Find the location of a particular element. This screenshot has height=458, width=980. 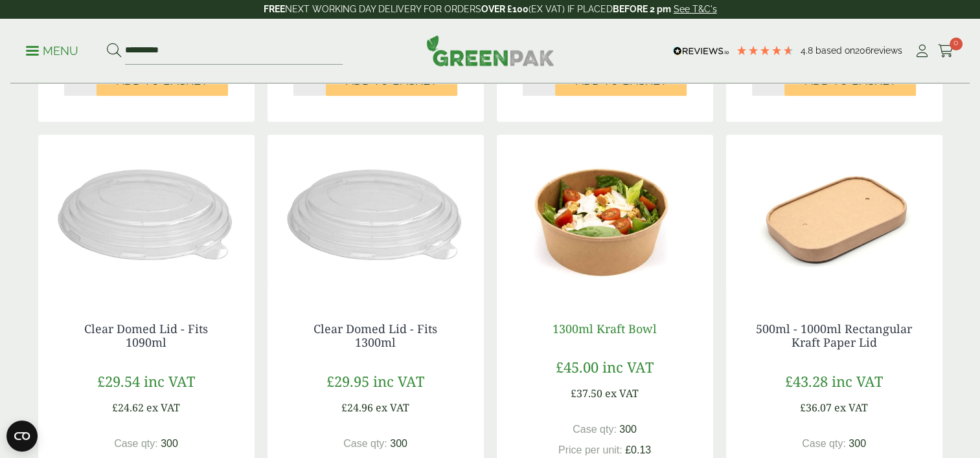

a: 2723006 Paper Lid for Rectangular Kraft Bowl v1 is located at coordinates (834, 215).